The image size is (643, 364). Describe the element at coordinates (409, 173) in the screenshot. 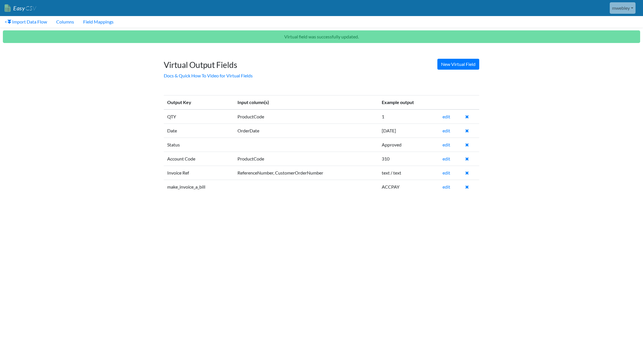

I see `td: text / text` at that location.